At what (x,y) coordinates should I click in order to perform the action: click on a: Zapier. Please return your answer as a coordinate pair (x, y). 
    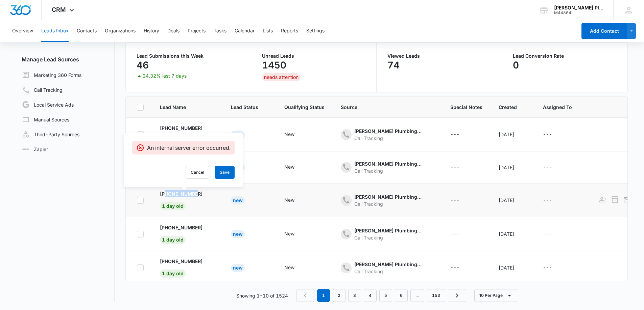
    Looking at the image, I should click on (35, 149).